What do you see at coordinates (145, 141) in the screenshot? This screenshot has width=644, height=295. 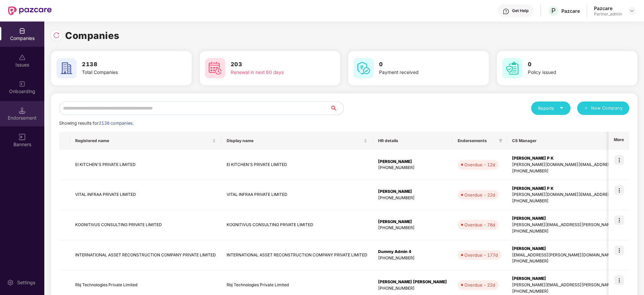 I see `th: Registered name` at bounding box center [145, 141].